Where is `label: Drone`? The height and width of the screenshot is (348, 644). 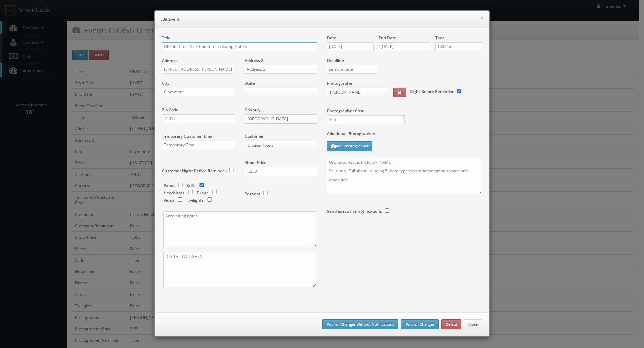 label: Drone is located at coordinates (202, 192).